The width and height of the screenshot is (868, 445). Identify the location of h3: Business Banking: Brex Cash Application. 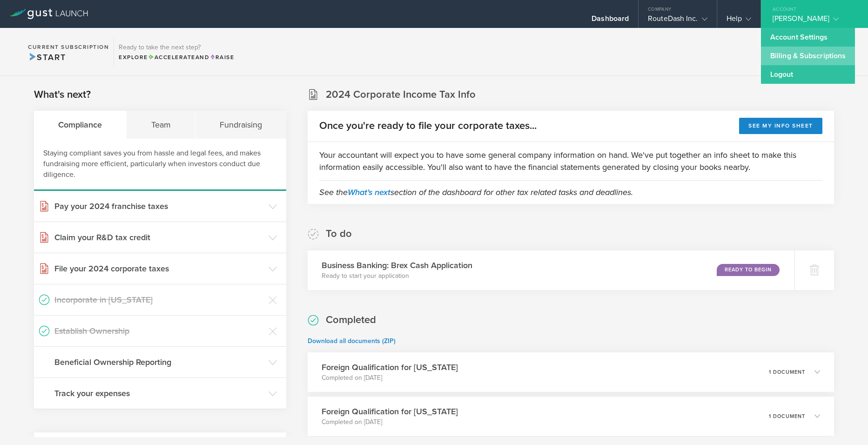
(397, 265).